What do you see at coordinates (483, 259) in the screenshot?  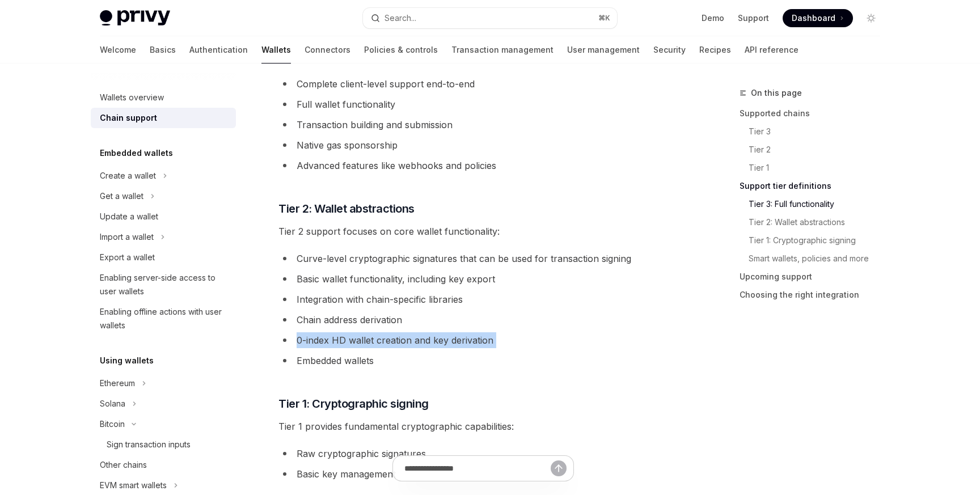 I see `li: Curve-level cryptographic signatures that can be used for transaction signing` at bounding box center [483, 259].